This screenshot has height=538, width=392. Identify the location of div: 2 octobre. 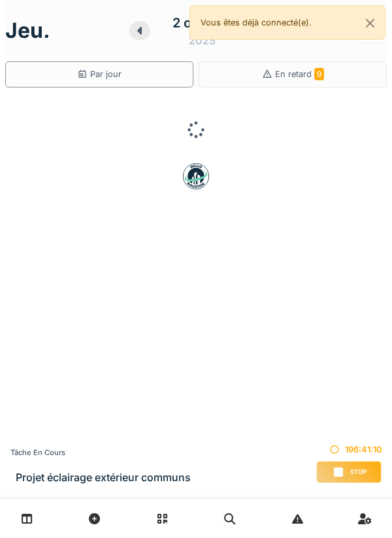
(202, 23).